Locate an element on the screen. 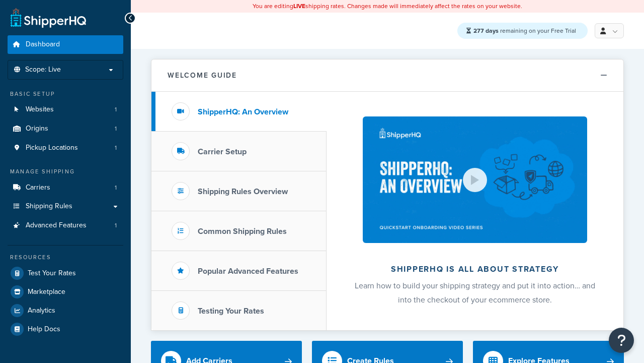 Image resolution: width=644 pixels, height=363 pixels. h3: Testing Your Rates is located at coordinates (231, 311).